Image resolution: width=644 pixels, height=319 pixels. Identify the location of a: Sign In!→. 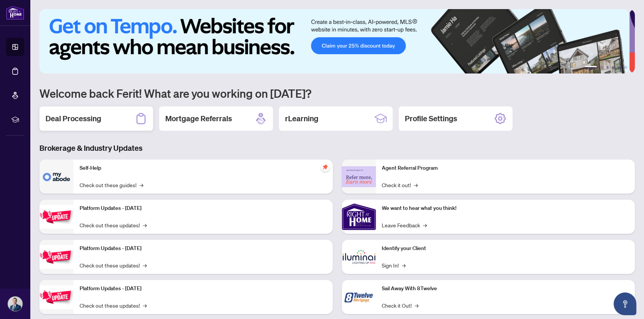
(394, 266).